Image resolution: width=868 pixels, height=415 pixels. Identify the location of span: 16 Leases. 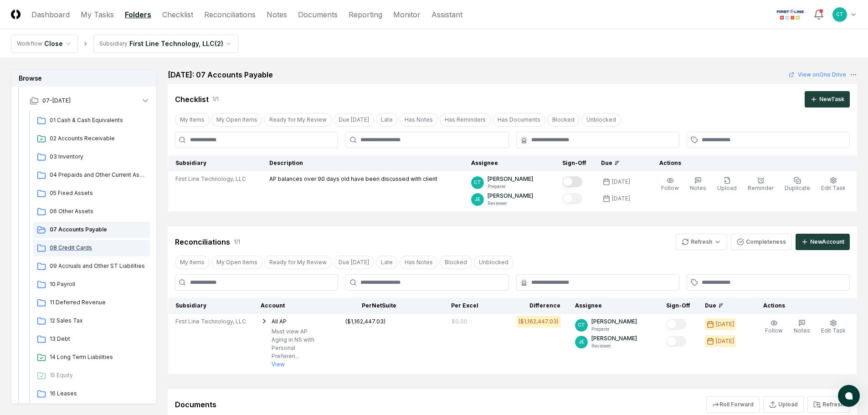
(98, 393).